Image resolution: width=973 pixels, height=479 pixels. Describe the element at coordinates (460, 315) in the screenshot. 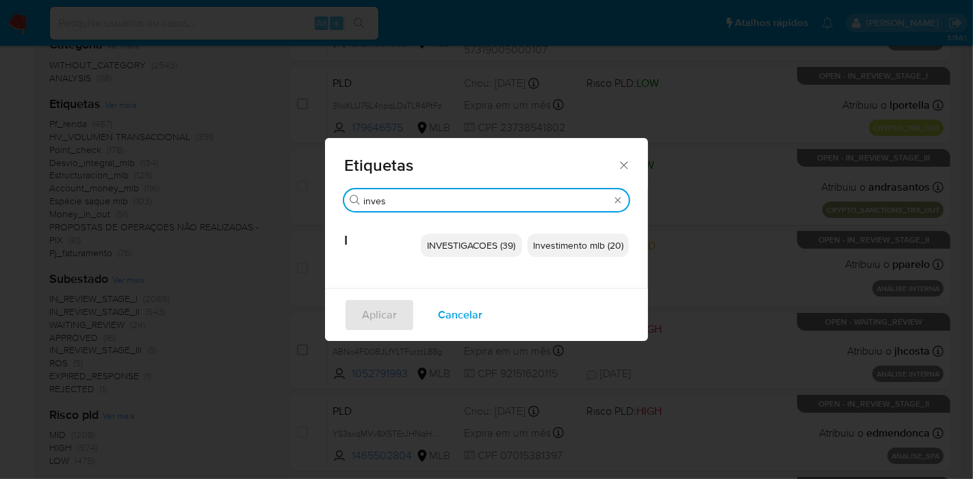

I see `button: Cancelar` at that location.